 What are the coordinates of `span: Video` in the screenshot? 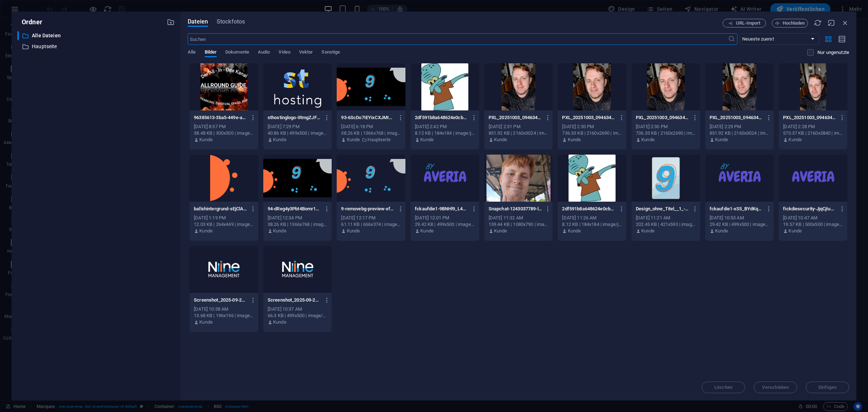 It's located at (284, 53).